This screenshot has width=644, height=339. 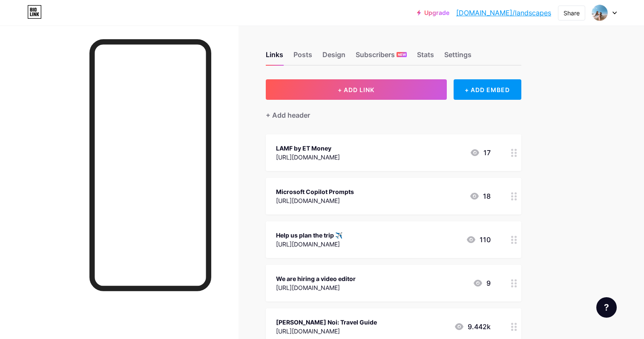 What do you see at coordinates (274, 57) in the screenshot?
I see `div: Links` at bounding box center [274, 57].